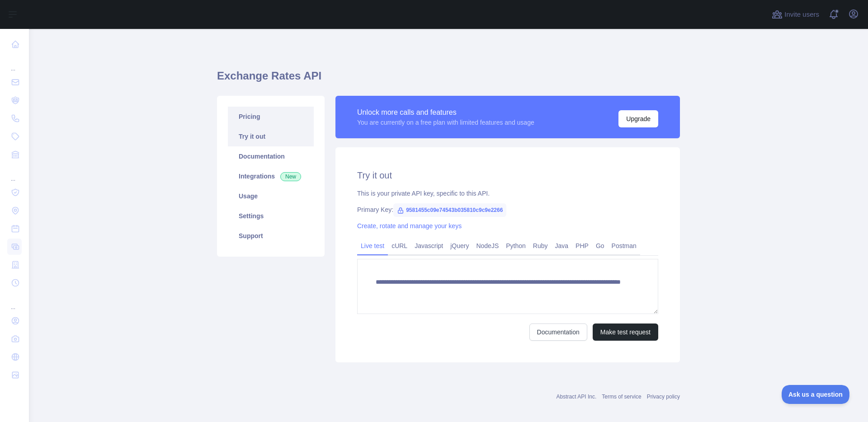 This screenshot has height=422, width=868. Describe the element at coordinates (541, 246) in the screenshot. I see `a: Ruby` at that location.